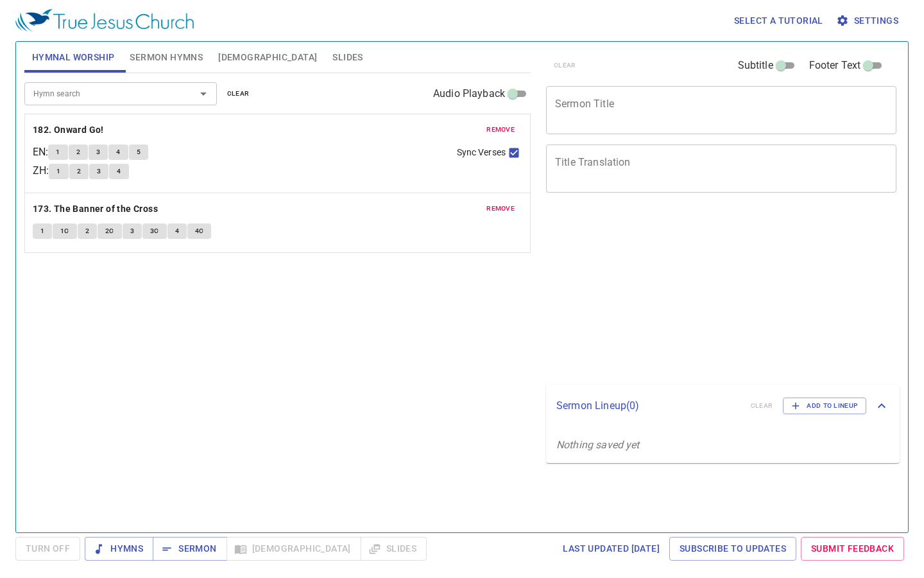 The height and width of the screenshot is (578, 924). Describe the element at coordinates (238, 94) in the screenshot. I see `button: clear` at that location.